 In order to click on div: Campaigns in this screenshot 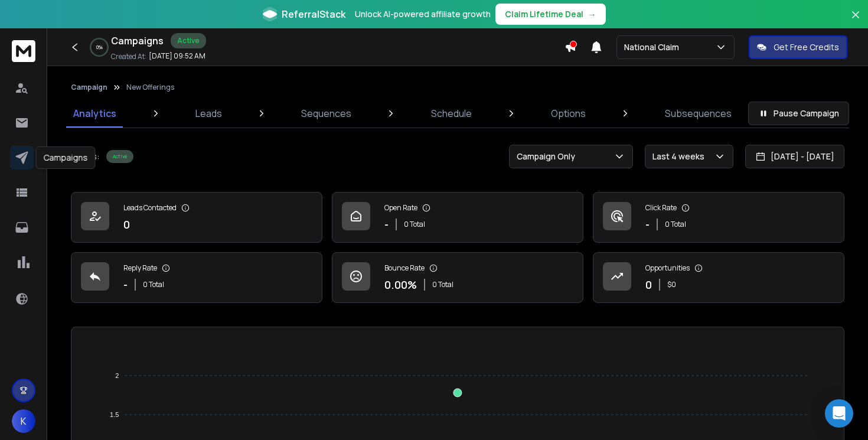, I will do `click(66, 158)`.